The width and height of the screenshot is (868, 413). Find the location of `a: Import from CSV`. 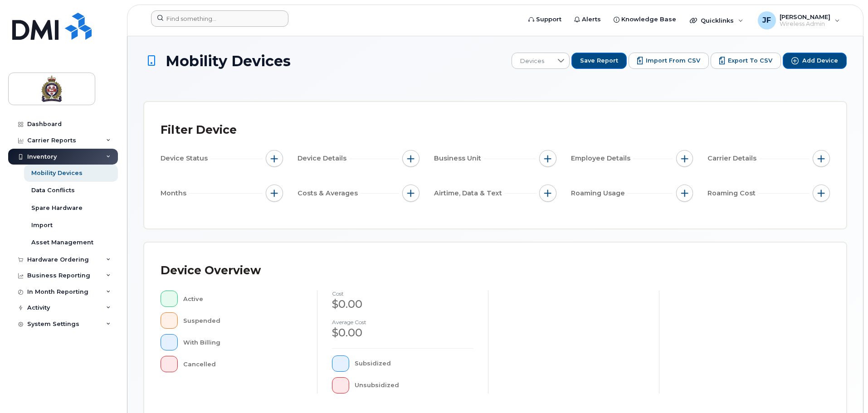

a: Import from CSV is located at coordinates (668, 61).